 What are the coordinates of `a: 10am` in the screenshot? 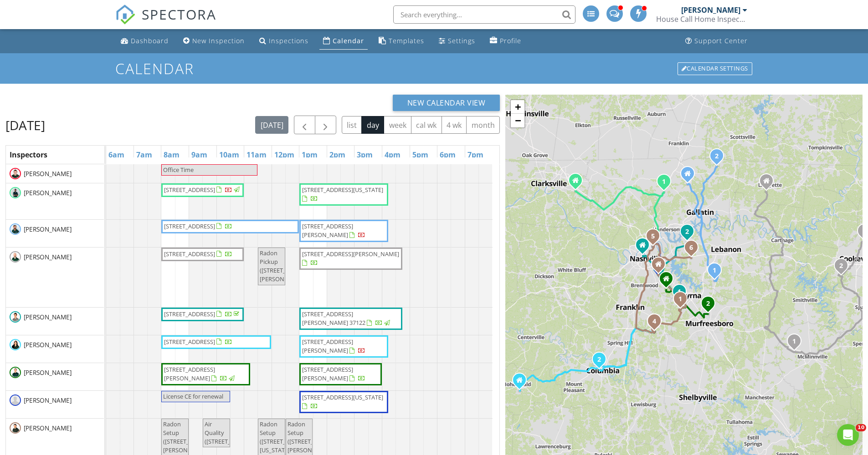 It's located at (229, 155).